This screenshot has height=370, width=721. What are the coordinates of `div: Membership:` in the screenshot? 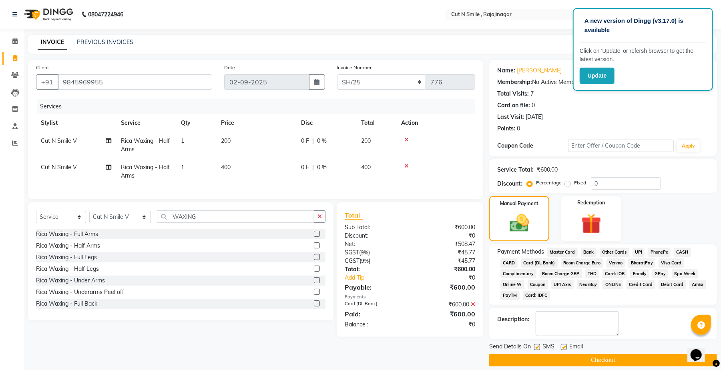 It's located at (514, 82).